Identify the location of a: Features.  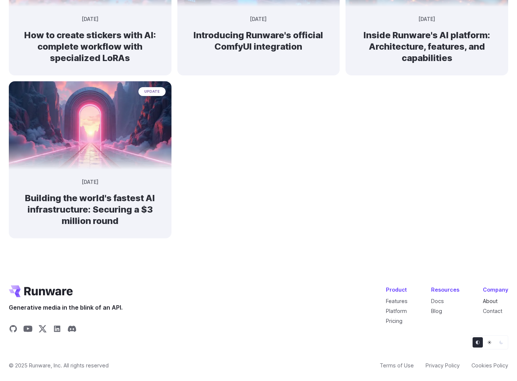
(397, 301).